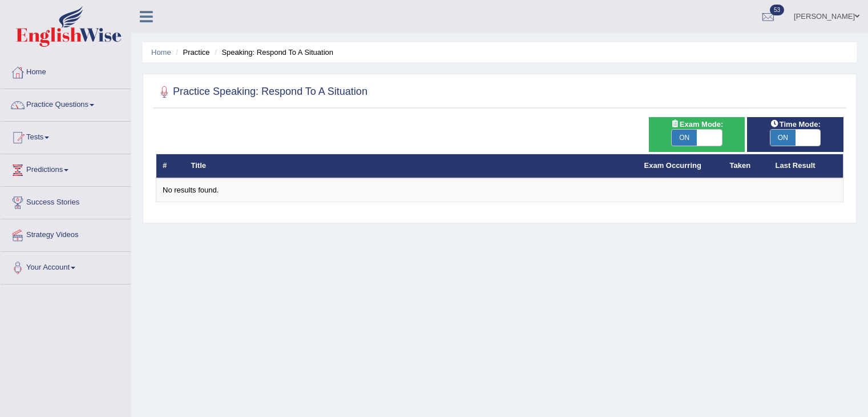 This screenshot has width=868, height=417. Describe the element at coordinates (66, 201) in the screenshot. I see `a: Success Stories` at that location.